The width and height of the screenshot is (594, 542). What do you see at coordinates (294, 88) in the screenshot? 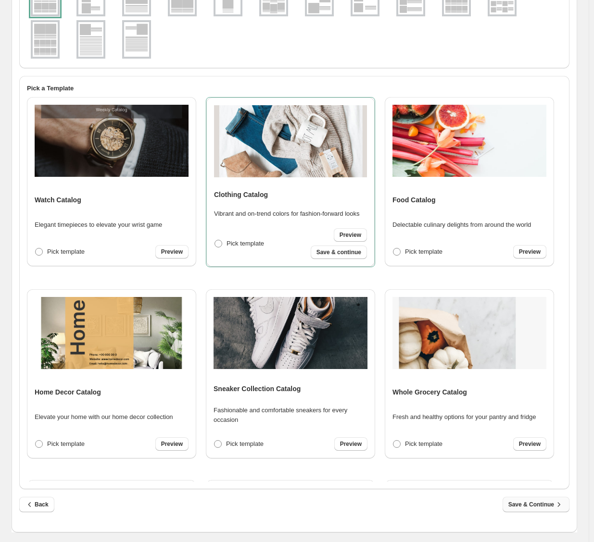
I see `h2: Pick a Template` at bounding box center [294, 88].